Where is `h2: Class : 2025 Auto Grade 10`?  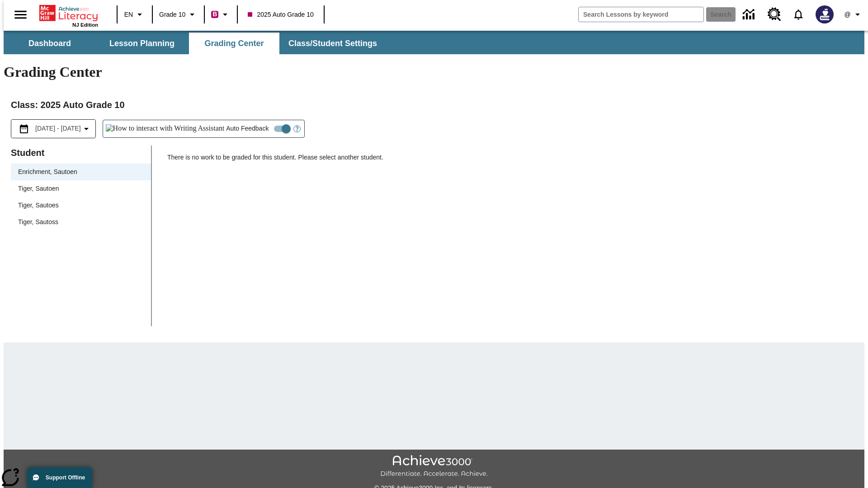 h2: Class : 2025 Auto Grade 10 is located at coordinates (434, 105).